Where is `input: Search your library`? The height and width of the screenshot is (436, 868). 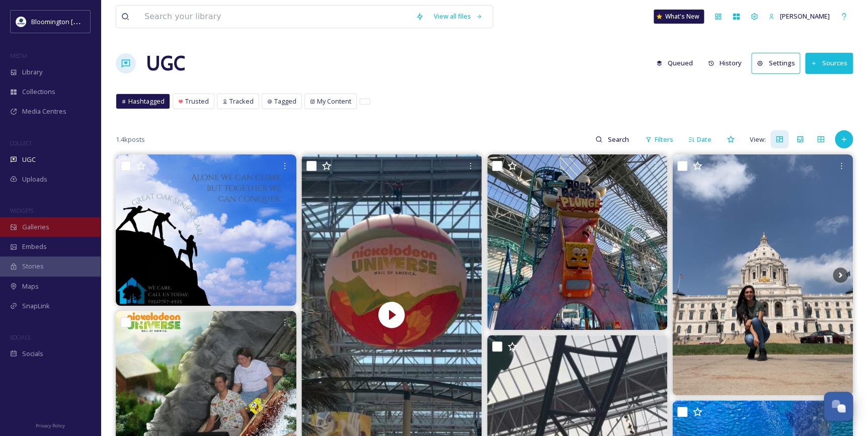 input: Search your library is located at coordinates (275, 17).